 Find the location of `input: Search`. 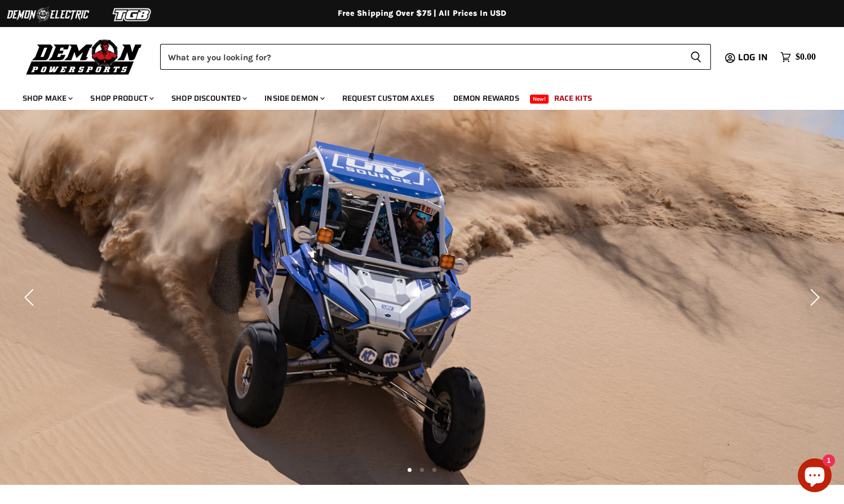

input: Search is located at coordinates (421, 57).